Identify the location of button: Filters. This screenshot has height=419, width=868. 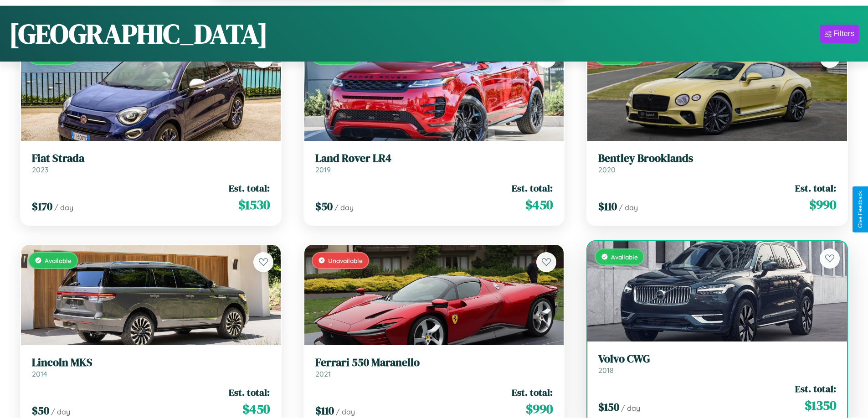
(840, 34).